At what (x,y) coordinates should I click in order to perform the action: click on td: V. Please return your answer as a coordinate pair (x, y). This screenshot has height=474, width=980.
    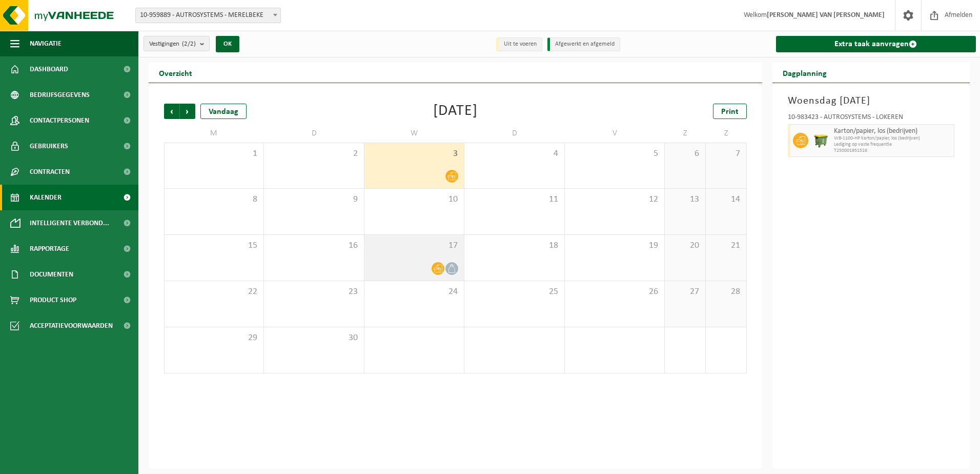
    Looking at the image, I should click on (615, 134).